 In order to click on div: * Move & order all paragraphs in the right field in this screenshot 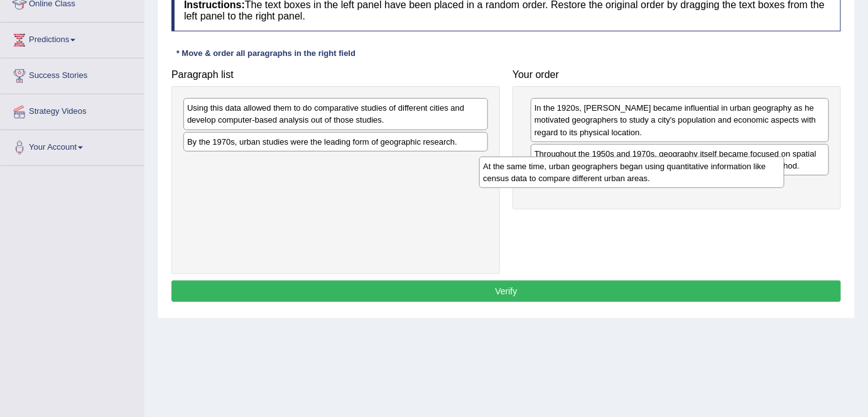, I will do `click(266, 53)`.